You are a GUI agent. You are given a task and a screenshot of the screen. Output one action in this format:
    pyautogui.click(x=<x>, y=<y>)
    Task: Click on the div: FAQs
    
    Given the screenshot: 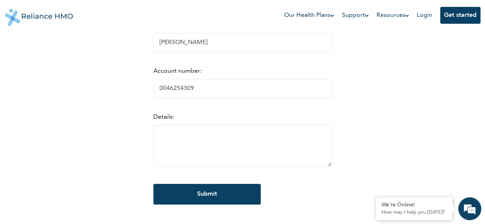 What is the action you would take?
    pyautogui.click(x=111, y=198)
    